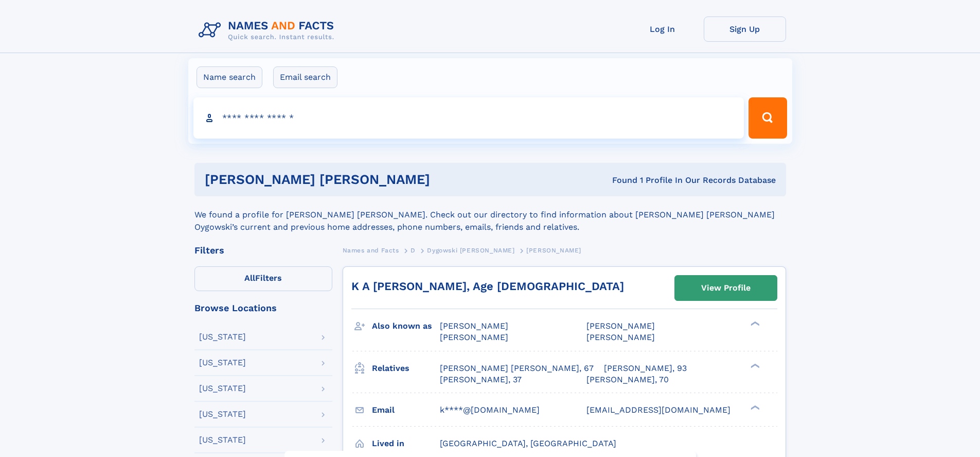 The width and height of the screenshot is (980, 457). I want to click on label: Name search, so click(229, 78).